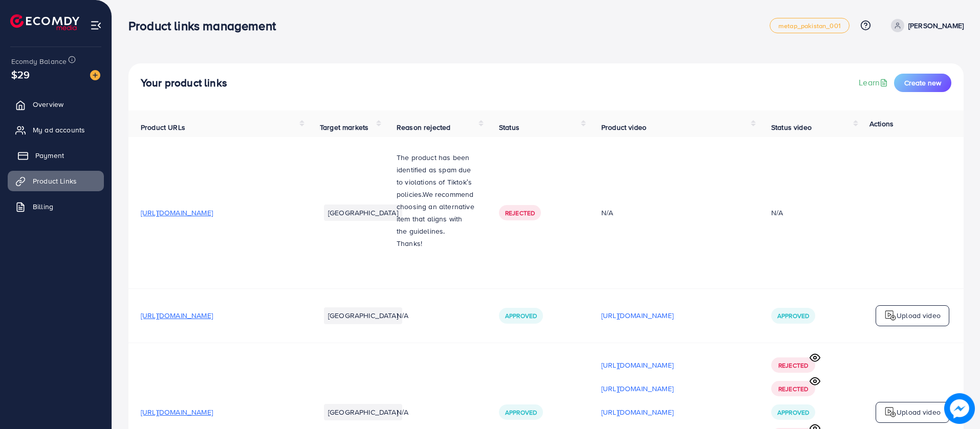  What do you see at coordinates (56, 155) in the screenshot?
I see `a: Payment` at bounding box center [56, 155].